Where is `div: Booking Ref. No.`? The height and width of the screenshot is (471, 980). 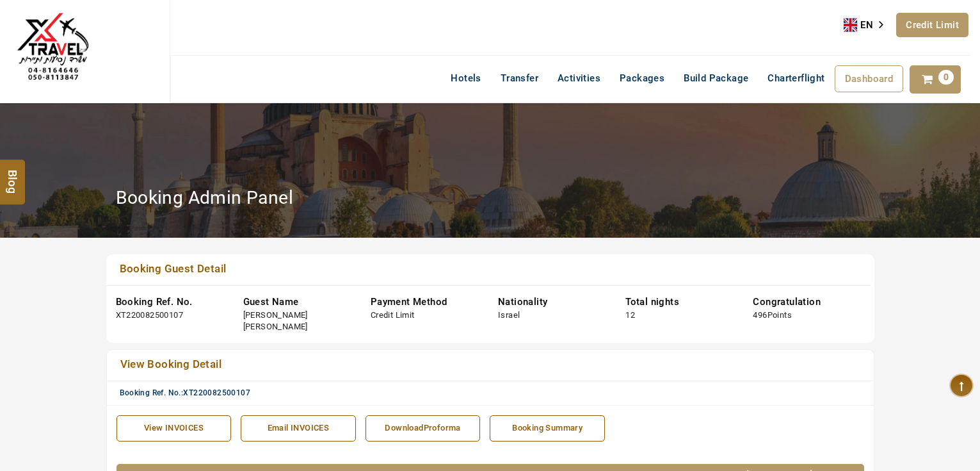 div: Booking Ref. No. is located at coordinates (170, 302).